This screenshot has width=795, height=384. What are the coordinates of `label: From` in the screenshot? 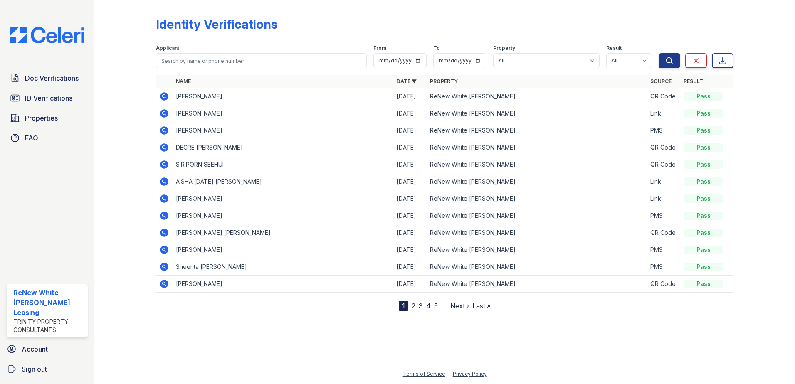 It's located at (379, 48).